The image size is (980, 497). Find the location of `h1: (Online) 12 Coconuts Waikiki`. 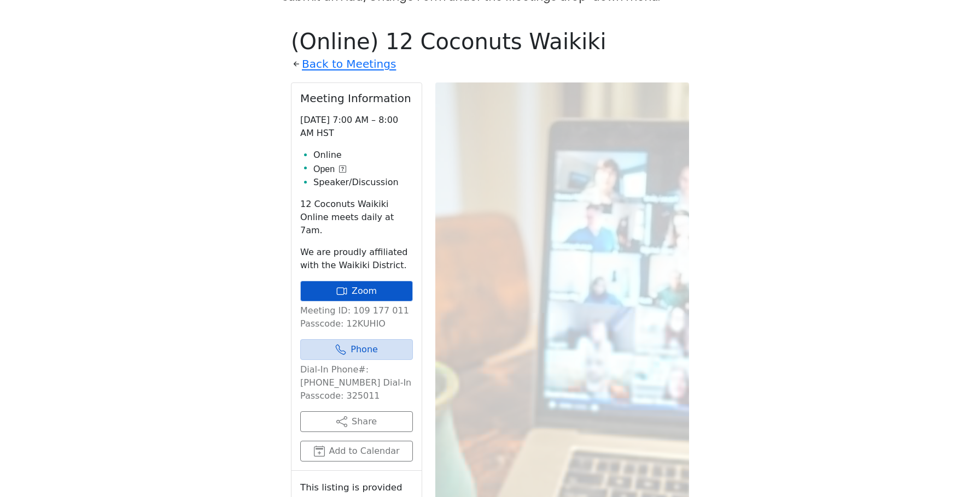

h1: (Online) 12 Coconuts Waikiki is located at coordinates (490, 42).